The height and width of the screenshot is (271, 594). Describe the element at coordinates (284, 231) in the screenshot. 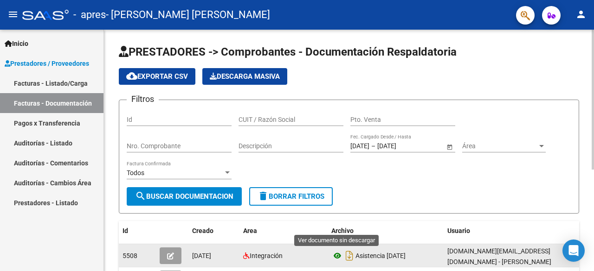

I see `datatable-header-cell: Area` at that location.